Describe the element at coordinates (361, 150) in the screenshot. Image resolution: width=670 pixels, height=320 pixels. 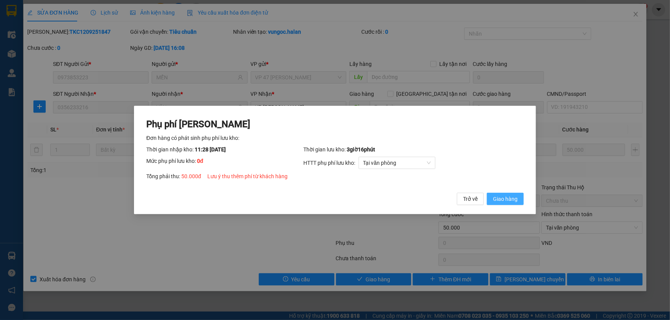
I see `span: 3 giờ 16 phút` at that location.